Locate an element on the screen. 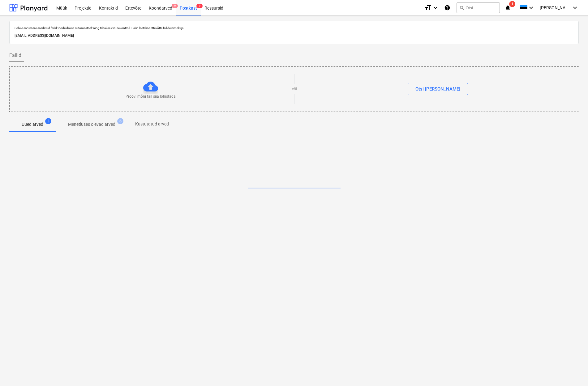 The width and height of the screenshot is (588, 386). p: Sellele aadressile saadetud failid töödeldakse automaatselt ning tehakse viirusekontroll. Failid ... is located at coordinates (294, 28).